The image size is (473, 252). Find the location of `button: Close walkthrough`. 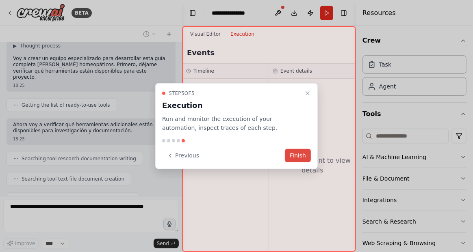

button: Close walkthrough is located at coordinates (307, 93).